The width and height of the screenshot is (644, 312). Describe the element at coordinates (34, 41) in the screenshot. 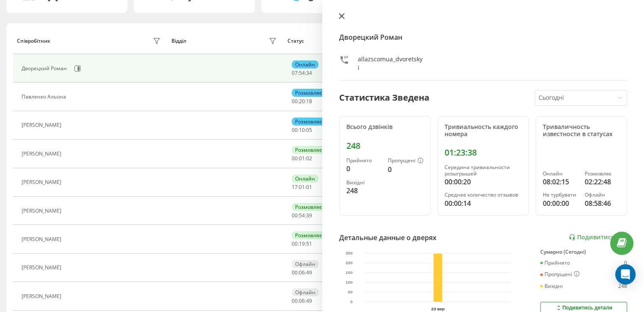

I see `font: Співробітник` at that location.